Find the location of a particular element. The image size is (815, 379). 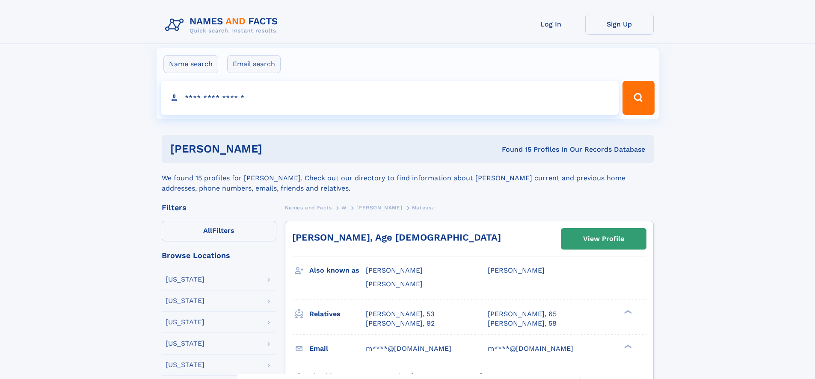

div: Filters is located at coordinates (219, 208).